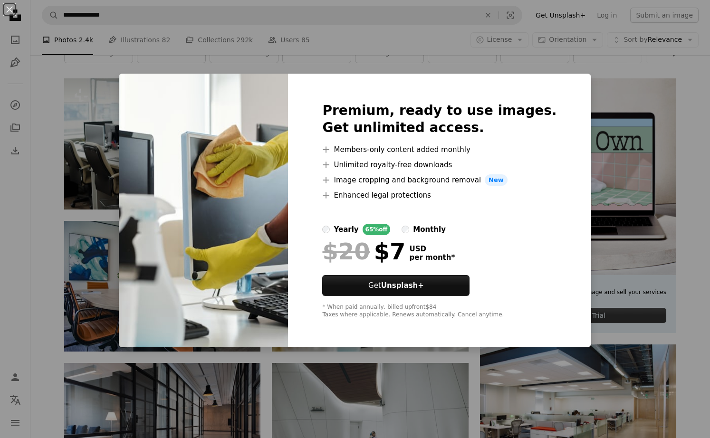 This screenshot has width=710, height=438. I want to click on div: Keywords by Traffic, so click(133, 59).